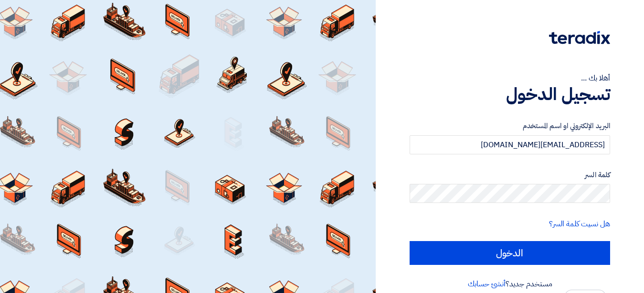 The height and width of the screenshot is (293, 644). I want to click on label: كلمة السر, so click(510, 175).